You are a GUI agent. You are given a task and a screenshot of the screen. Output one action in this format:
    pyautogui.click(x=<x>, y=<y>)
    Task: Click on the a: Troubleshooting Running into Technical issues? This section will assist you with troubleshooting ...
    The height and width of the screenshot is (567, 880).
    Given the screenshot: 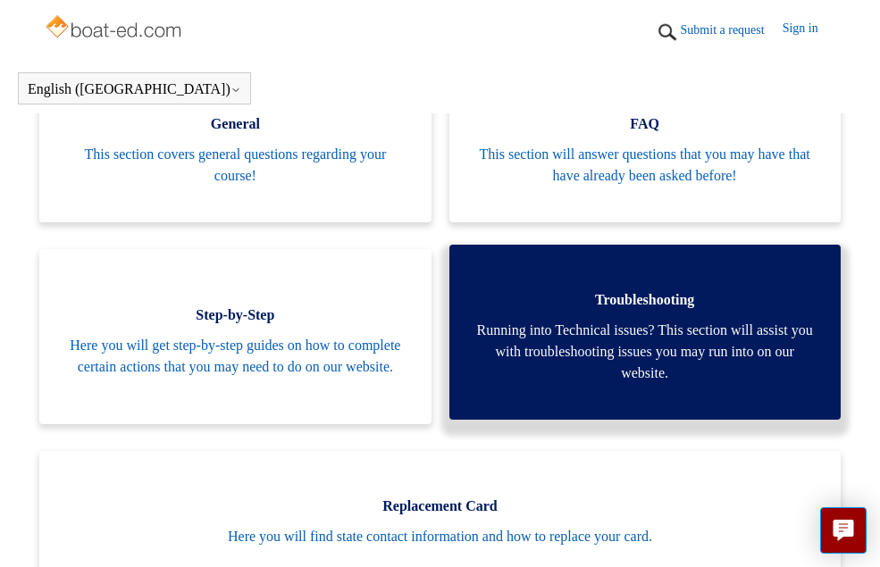 What is the action you would take?
    pyautogui.click(x=645, y=332)
    